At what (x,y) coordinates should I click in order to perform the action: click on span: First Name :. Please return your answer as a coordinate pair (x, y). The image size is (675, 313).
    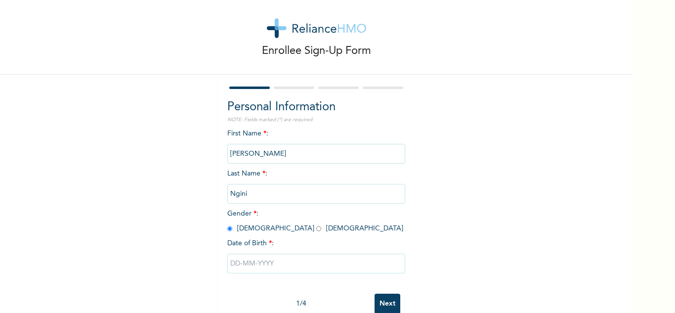
    Looking at the image, I should click on (316, 143).